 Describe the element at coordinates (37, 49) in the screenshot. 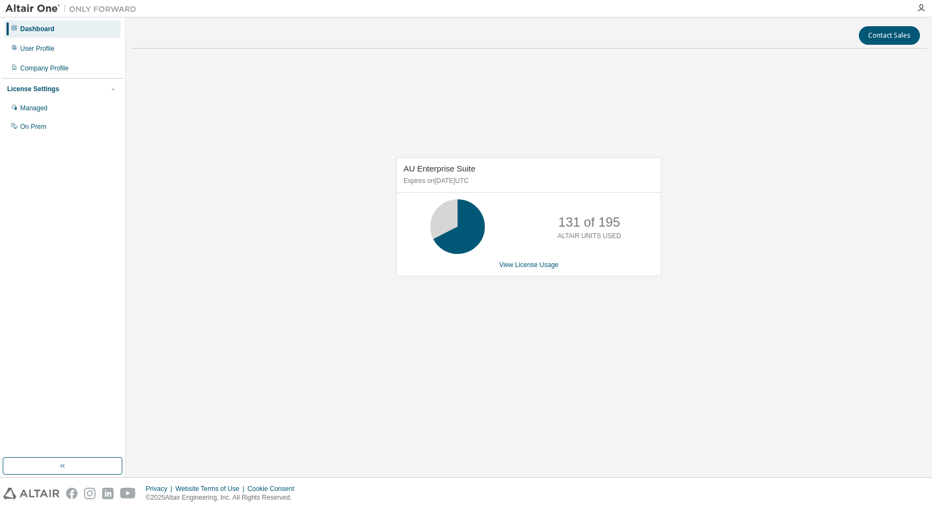

I see `div: User Profile` at that location.